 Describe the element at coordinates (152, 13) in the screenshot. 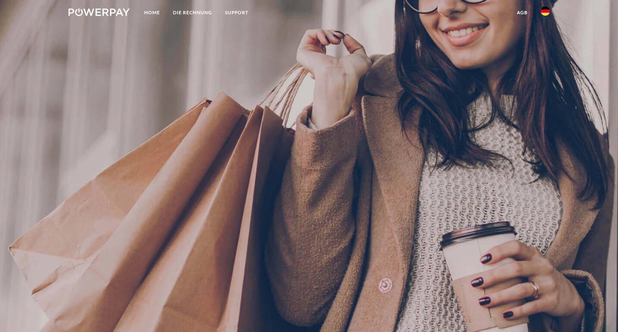

I see `a: Home` at that location.